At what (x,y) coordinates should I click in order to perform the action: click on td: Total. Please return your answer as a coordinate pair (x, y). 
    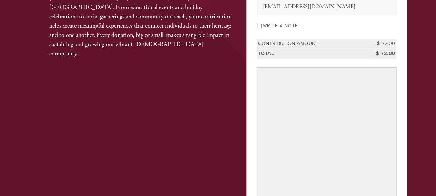
    Looking at the image, I should click on (311, 53).